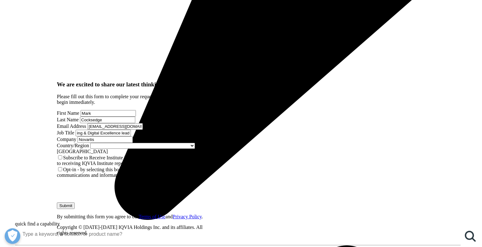  Describe the element at coordinates (71, 126) in the screenshot. I see `label: Email Address` at that location.